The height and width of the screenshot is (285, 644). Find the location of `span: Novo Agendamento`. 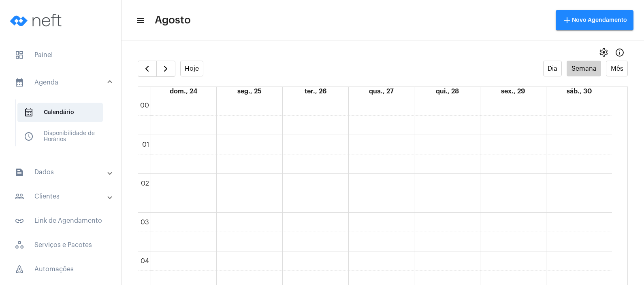

span: Novo Agendamento is located at coordinates (595, 20).